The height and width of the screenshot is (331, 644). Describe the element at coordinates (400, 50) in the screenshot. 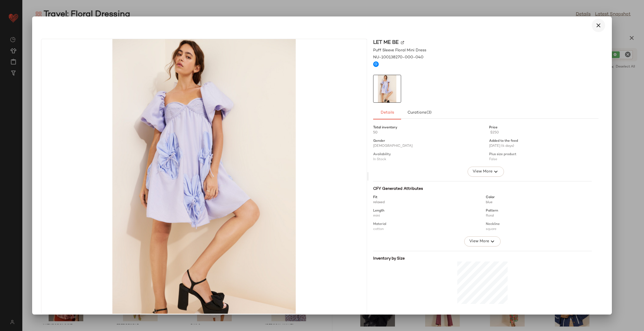

I see `span: Puff Sleeve Floral Mini Dress` at that location.